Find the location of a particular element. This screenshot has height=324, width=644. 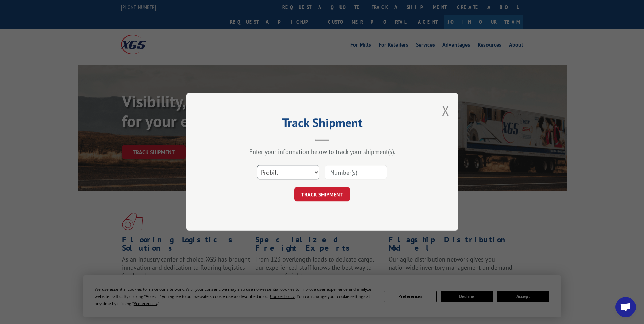

div: Open chat is located at coordinates (626, 308).